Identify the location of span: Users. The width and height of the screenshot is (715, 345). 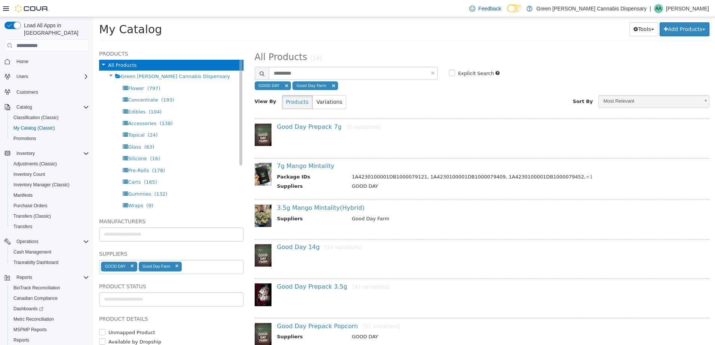
(51, 77).